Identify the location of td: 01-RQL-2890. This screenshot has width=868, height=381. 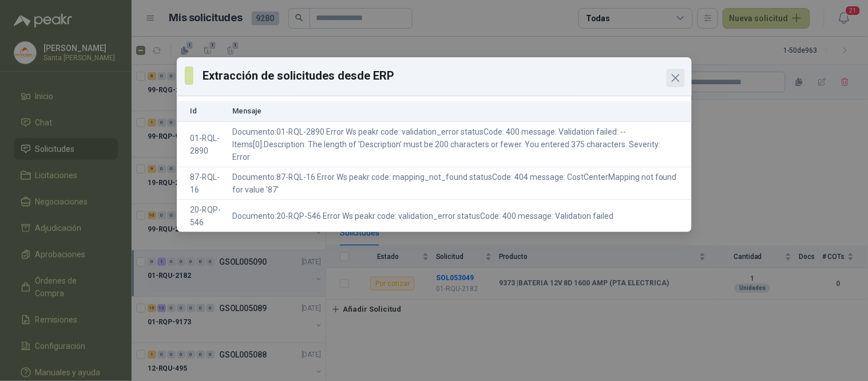
(203, 144).